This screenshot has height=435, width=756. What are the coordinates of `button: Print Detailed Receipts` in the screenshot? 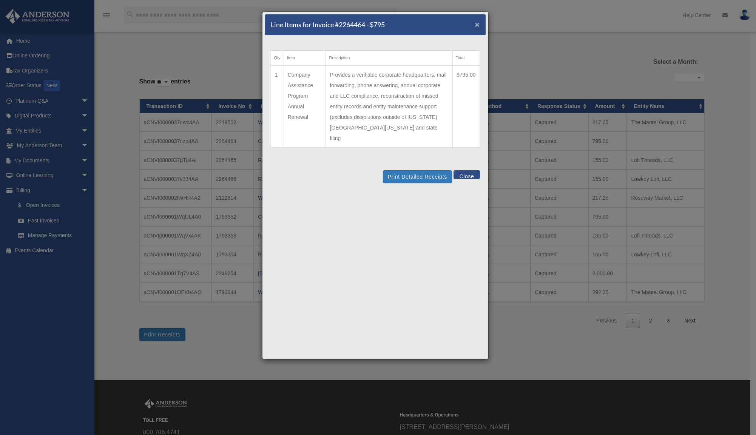 It's located at (417, 177).